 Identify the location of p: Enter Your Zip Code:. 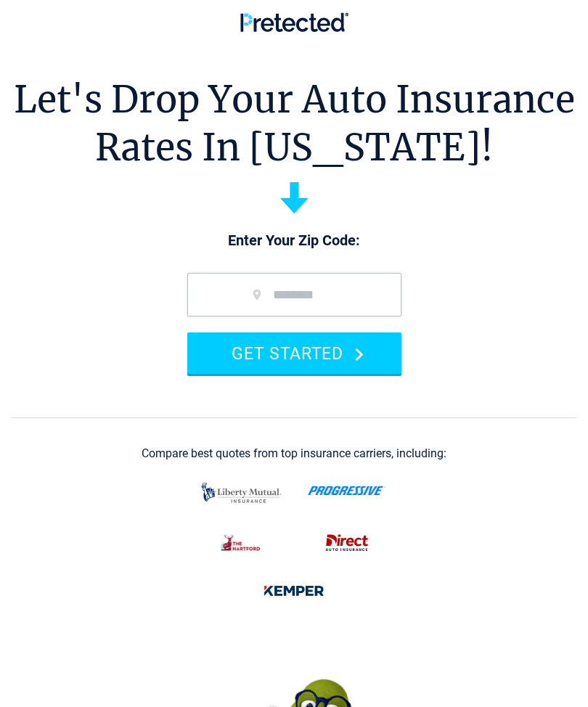
(294, 241).